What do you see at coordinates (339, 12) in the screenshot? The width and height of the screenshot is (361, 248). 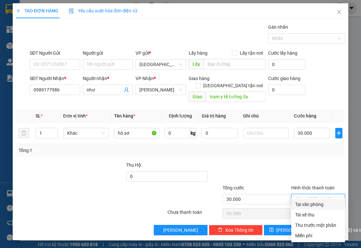 I see `span: close` at bounding box center [339, 12].